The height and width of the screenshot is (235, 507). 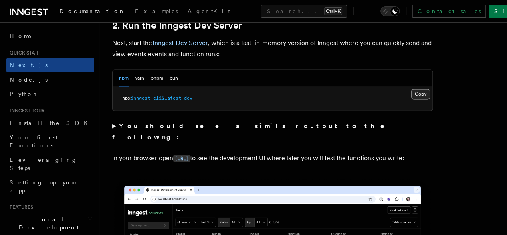 I want to click on button: pnpm, so click(x=157, y=78).